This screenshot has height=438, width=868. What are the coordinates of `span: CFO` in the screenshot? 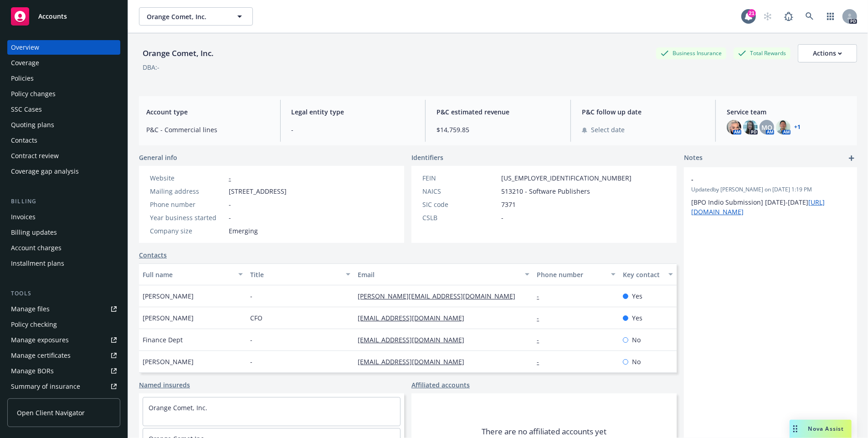 It's located at (256, 318).